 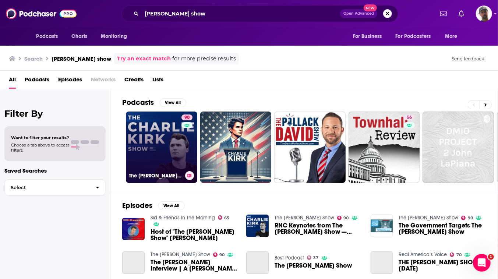 What do you see at coordinates (37, 81) in the screenshot?
I see `a: Podcasts` at bounding box center [37, 81].